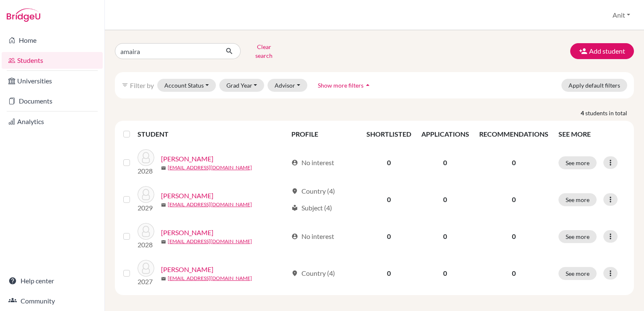 Image resolution: width=644 pixels, height=311 pixels. I want to click on span: local_library, so click(294, 208).